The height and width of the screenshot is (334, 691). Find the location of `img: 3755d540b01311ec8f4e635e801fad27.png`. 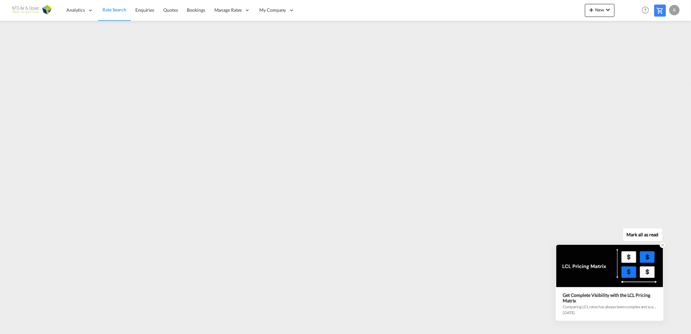

img: 3755d540b01311ec8f4e635e801fad27.png is located at coordinates (32, 10).